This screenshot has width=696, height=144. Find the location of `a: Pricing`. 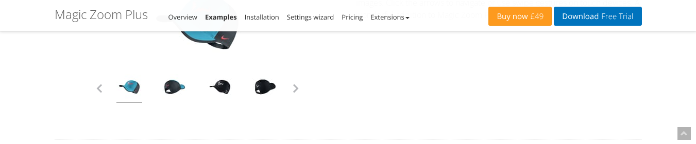

a: Pricing is located at coordinates (352, 17).